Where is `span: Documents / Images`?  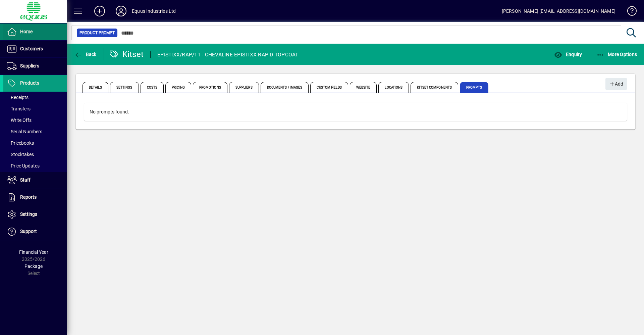
span: Documents / Images is located at coordinates (285, 87).